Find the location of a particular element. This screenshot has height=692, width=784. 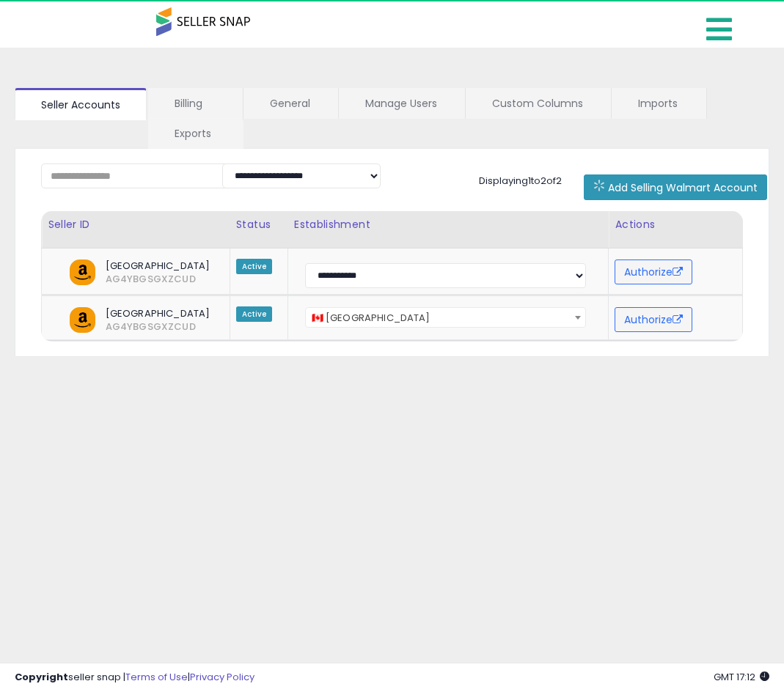

span: Displaying 1 to 2 of 2 is located at coordinates (520, 181).